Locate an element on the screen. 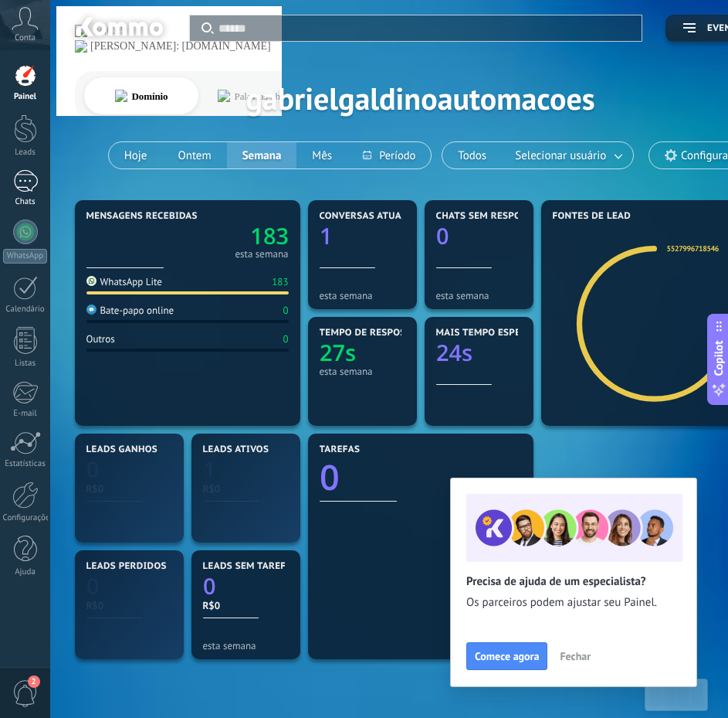 This screenshot has height=718, width=728. span: Leads ganhos is located at coordinates (122, 449).